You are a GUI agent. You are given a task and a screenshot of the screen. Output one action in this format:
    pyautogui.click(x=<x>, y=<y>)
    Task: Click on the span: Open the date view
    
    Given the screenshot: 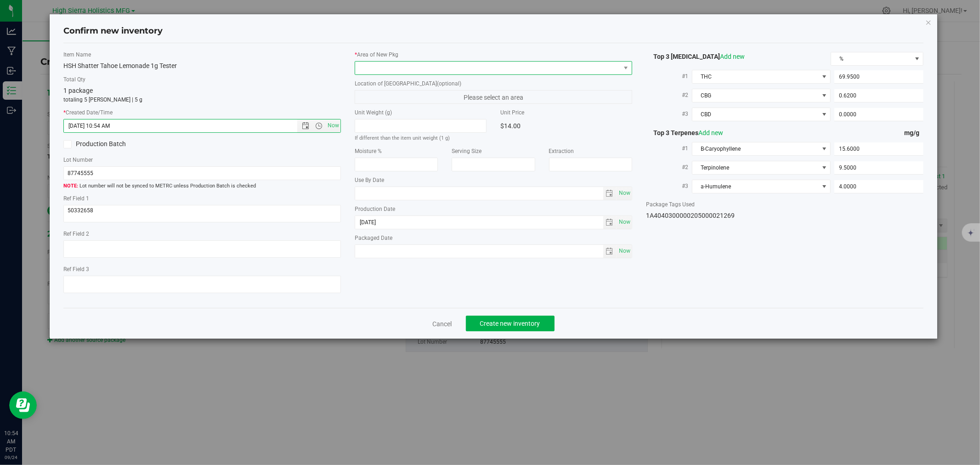 What is the action you would take?
    pyautogui.click(x=306, y=126)
    